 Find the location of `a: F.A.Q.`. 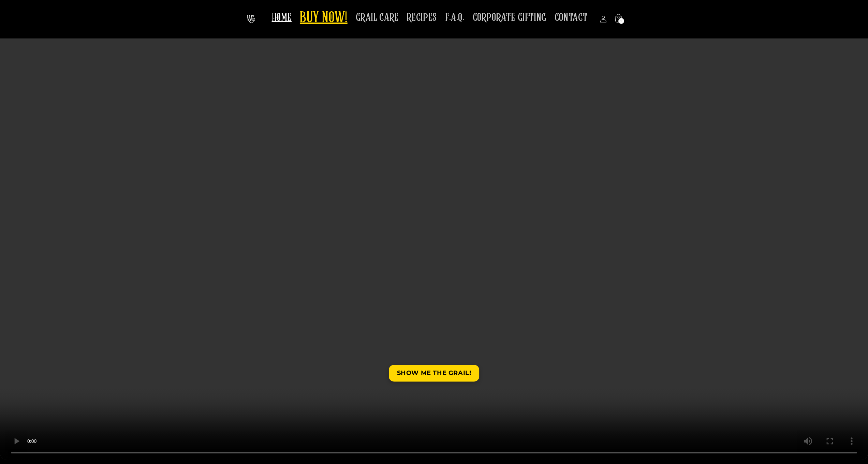

a: F.A.Q. is located at coordinates (455, 18).